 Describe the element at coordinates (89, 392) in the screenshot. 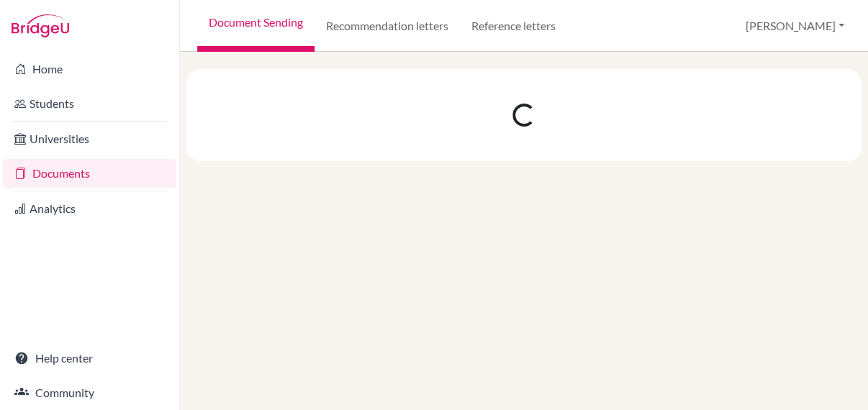

I see `a: Community` at that location.